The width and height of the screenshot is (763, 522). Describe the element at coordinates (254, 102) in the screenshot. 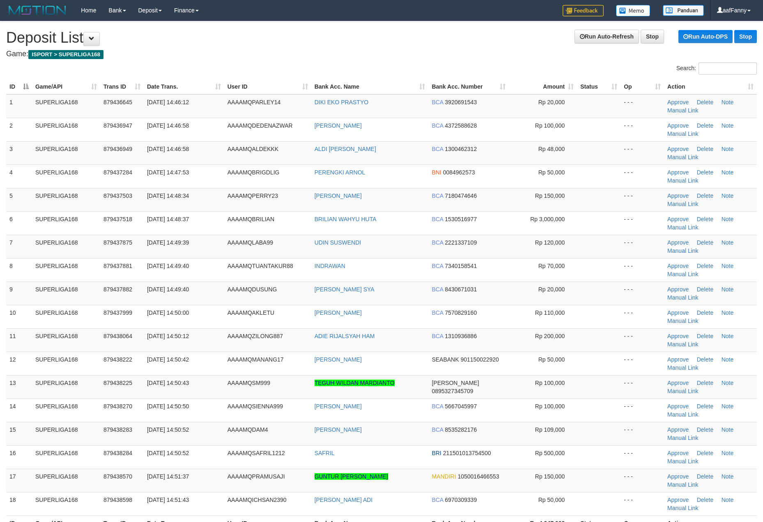

I see `span: AAAAMQPARLEY14` at that location.